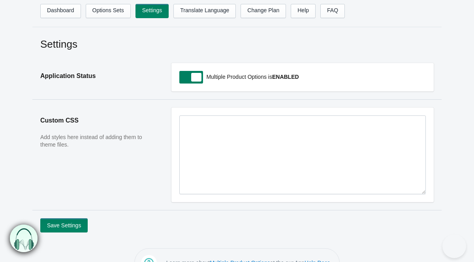 The image size is (474, 262). Describe the element at coordinates (24, 239) in the screenshot. I see `img: bxm.png` at that location.